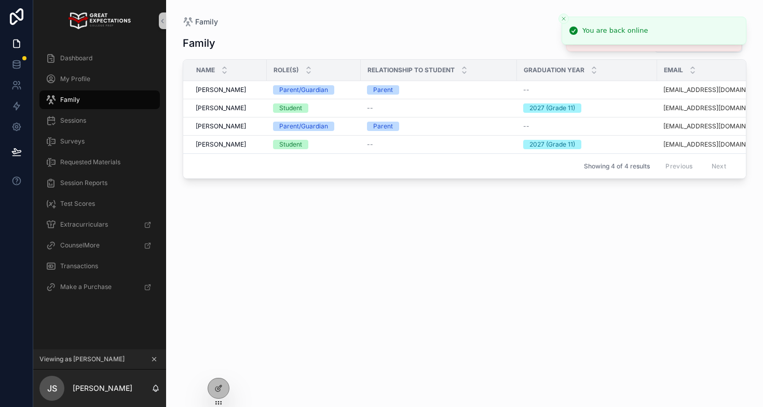  I want to click on a: Sessions, so click(100, 120).